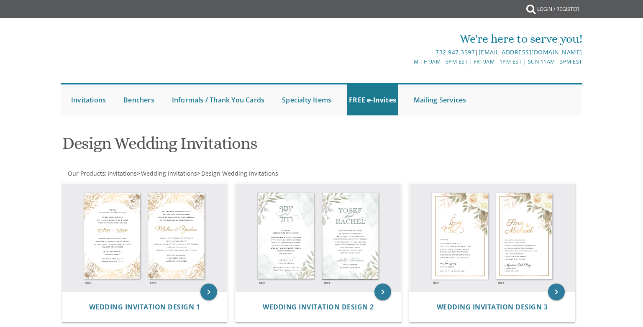 The image size is (643, 327). Describe the element at coordinates (440, 100) in the screenshot. I see `a: Mailing Services` at that location.